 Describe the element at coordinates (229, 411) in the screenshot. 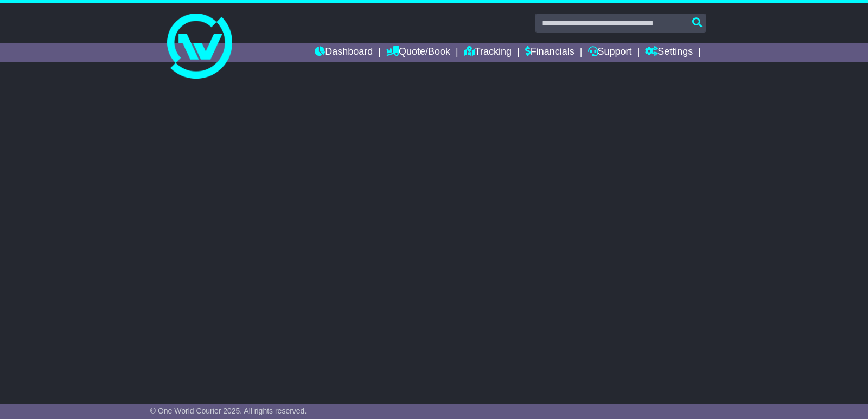

I see `span: © One World Courier 2025. All rights reserved.` at that location.